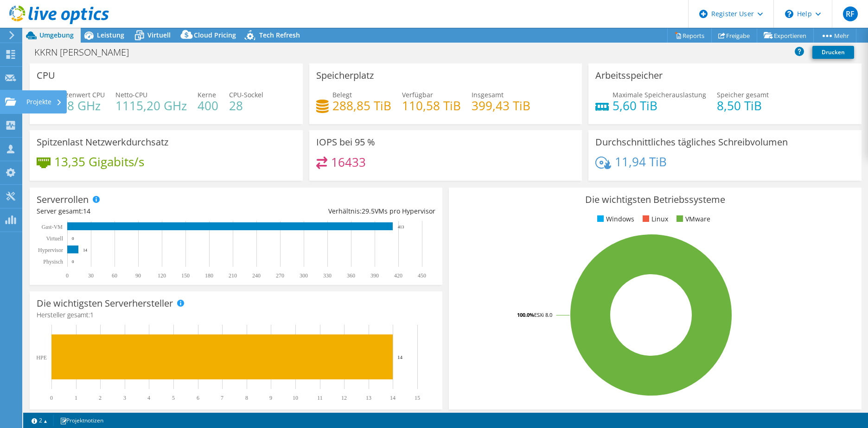 Image resolution: width=868 pixels, height=428 pixels. What do you see at coordinates (835, 35) in the screenshot?
I see `a: Mehr` at bounding box center [835, 35].